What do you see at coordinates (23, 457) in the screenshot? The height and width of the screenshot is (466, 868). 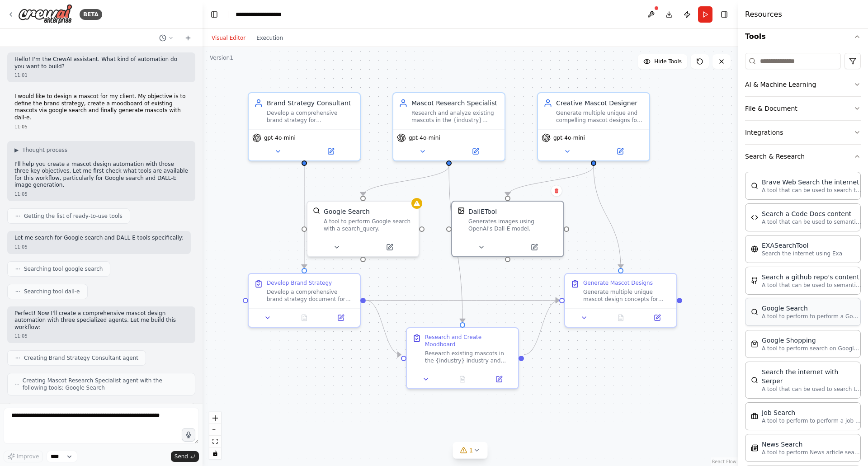 I see `button: Improve` at bounding box center [23, 457].